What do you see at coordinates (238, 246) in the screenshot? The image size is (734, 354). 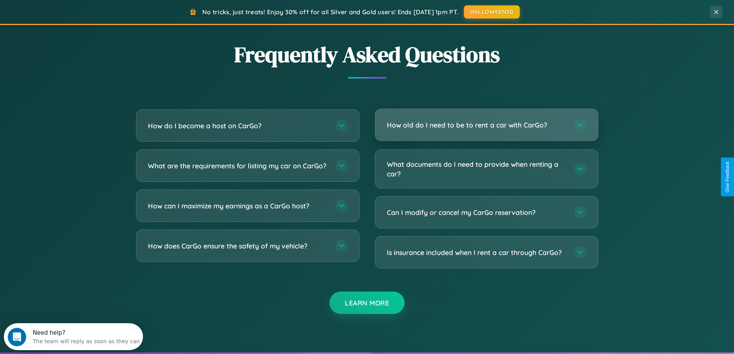 I see `h3: How does CarGo ensure the safety of my vehicle?` at bounding box center [238, 246].